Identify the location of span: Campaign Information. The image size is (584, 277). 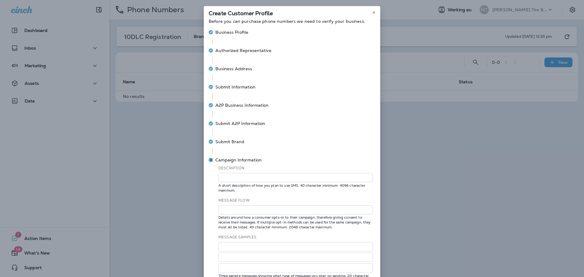
(238, 160).